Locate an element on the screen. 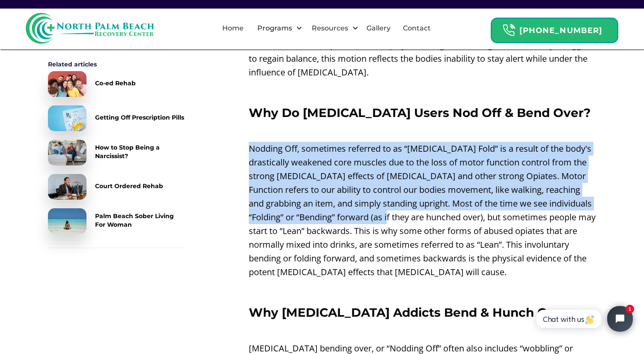 The width and height of the screenshot is (644, 354). div: How to Stop Being a Narcissist? is located at coordinates (140, 152).